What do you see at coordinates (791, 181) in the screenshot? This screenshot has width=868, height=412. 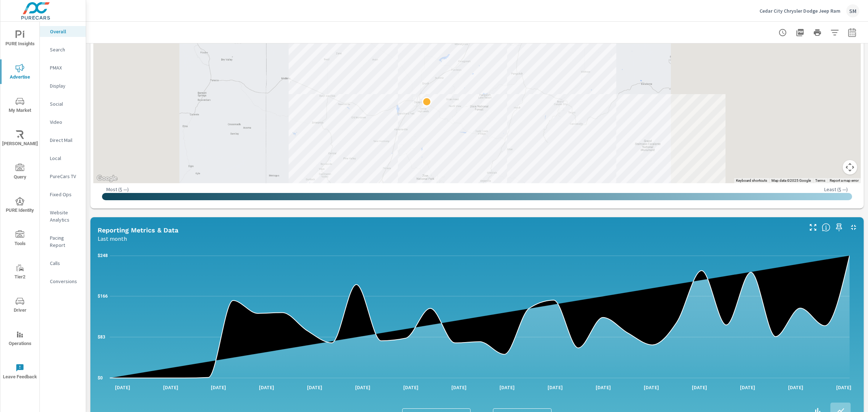 I see `span: Map data ©2025 Google` at bounding box center [791, 181].